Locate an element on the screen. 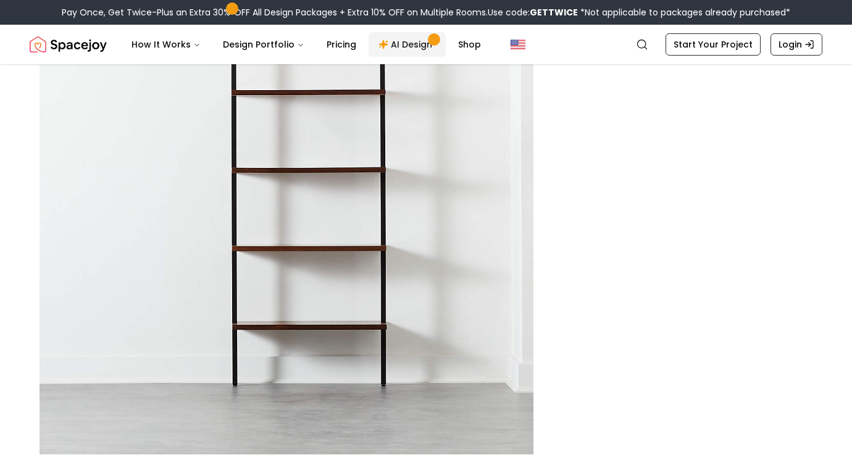 Image resolution: width=852 pixels, height=476 pixels. a: Pricing is located at coordinates (341, 44).